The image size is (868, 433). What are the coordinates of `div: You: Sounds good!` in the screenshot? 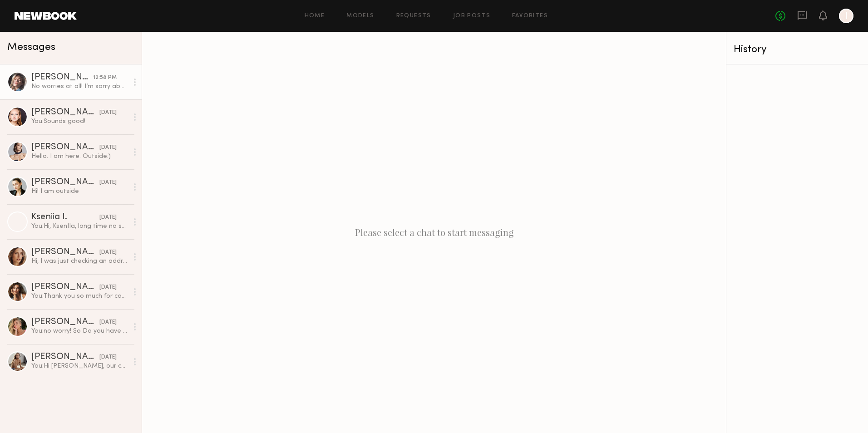 It's located at (80, 121).